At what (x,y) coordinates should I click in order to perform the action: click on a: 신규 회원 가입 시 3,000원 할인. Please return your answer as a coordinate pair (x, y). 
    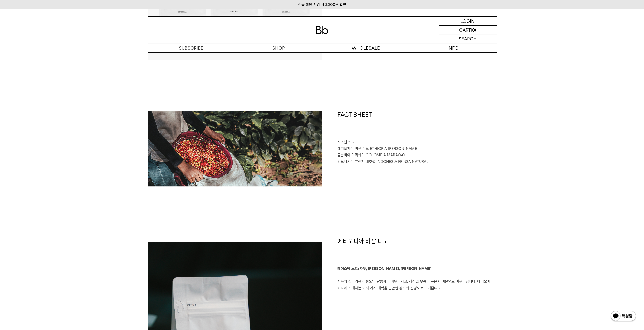
    Looking at the image, I should click on (322, 5).